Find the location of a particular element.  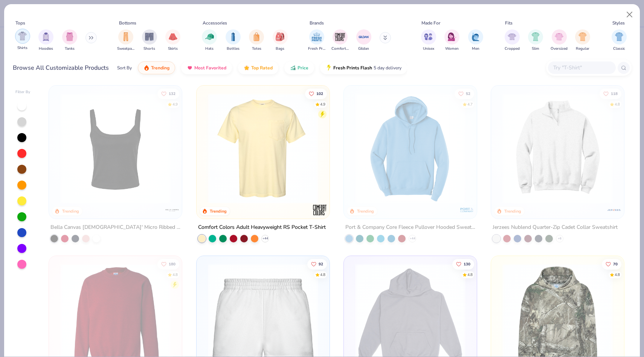

img: Slim Image is located at coordinates (536, 37).